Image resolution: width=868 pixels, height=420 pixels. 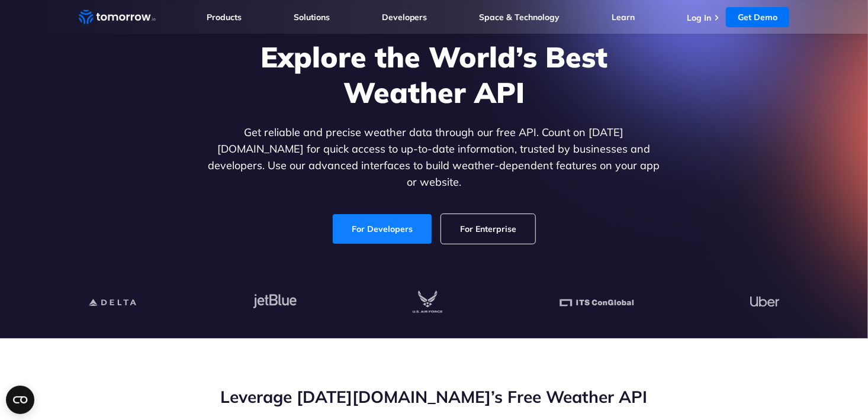 What do you see at coordinates (117, 18) in the screenshot?
I see `a: Home link` at bounding box center [117, 18].